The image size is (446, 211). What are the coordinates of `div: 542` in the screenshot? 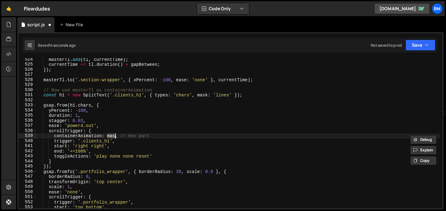 It's located at (28, 151).